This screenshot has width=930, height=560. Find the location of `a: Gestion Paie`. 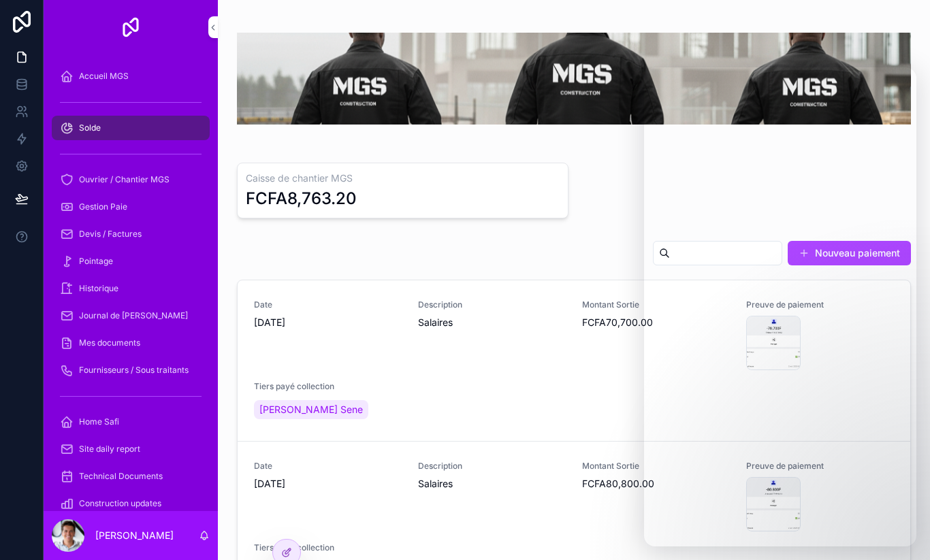

a: Gestion Paie is located at coordinates (131, 207).